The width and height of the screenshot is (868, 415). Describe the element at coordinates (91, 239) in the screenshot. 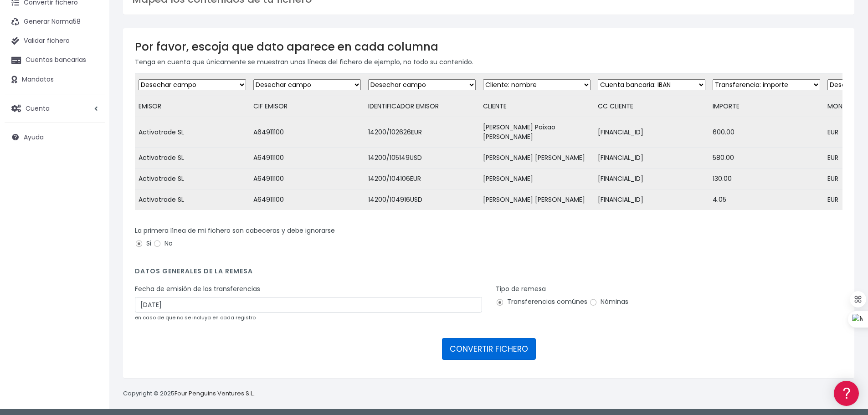

I see `a: API` at that location.